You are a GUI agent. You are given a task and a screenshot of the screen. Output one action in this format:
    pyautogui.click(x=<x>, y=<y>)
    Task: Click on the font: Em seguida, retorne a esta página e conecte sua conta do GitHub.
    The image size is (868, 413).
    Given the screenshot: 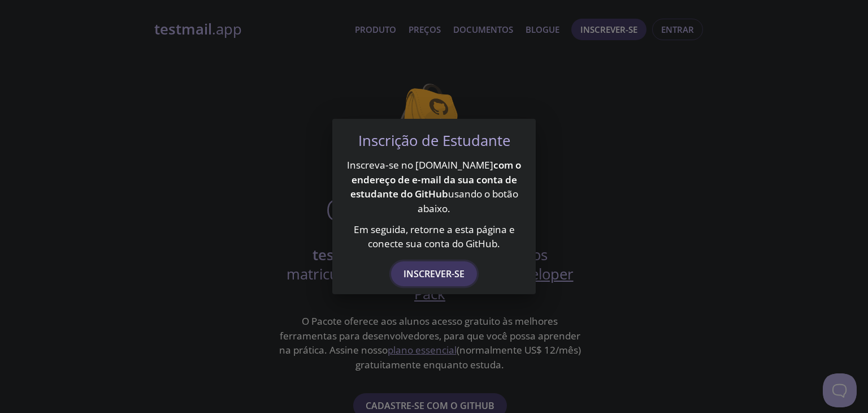 What is the action you would take?
    pyautogui.click(x=434, y=237)
    